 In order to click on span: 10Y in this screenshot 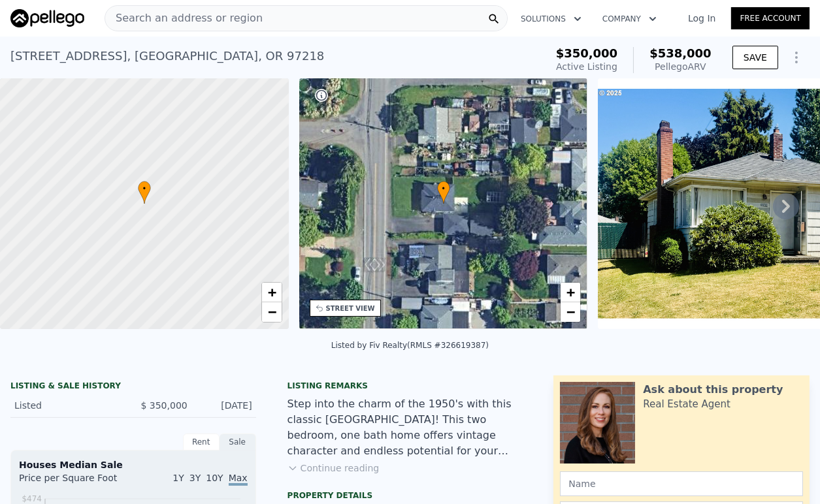, I will do `click(214, 478)`.